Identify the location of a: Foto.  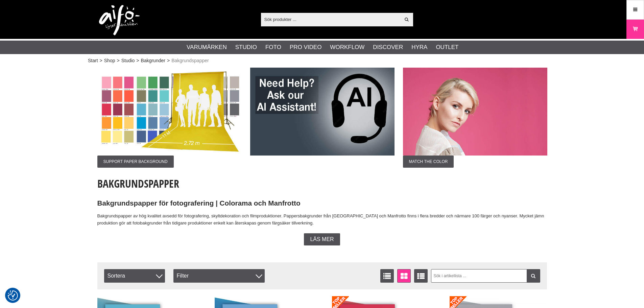
(273, 47).